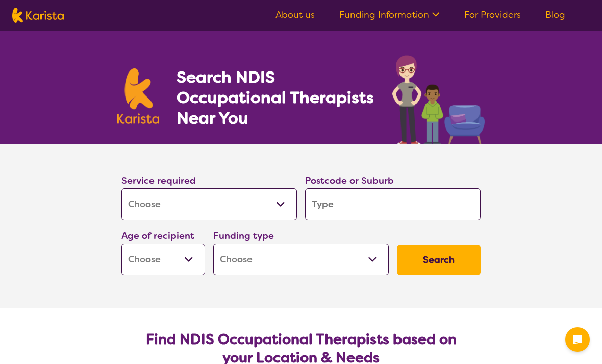 The height and width of the screenshot is (364, 602). Describe the element at coordinates (493, 15) in the screenshot. I see `a: For Providers` at that location.